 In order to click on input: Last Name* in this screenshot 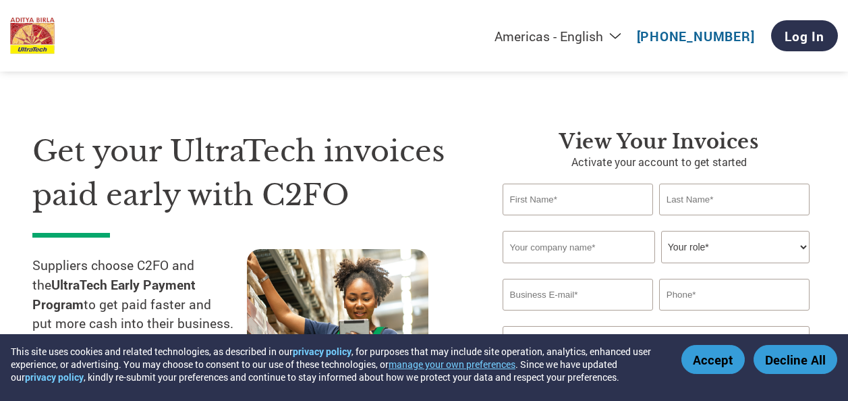, I will do `click(734, 199)`.